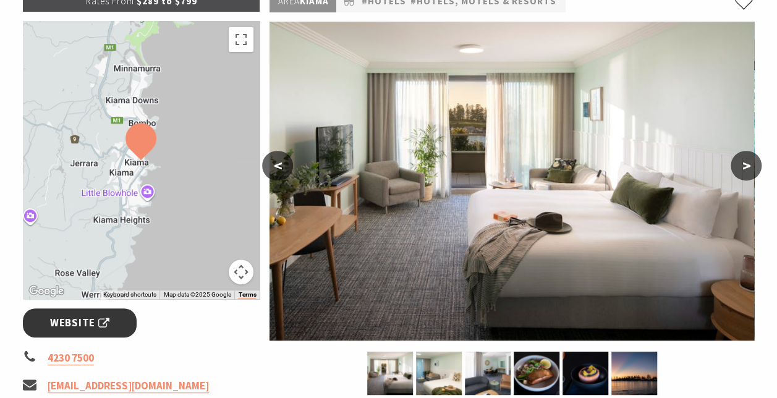 The width and height of the screenshot is (777, 398). Describe the element at coordinates (46, 291) in the screenshot. I see `a: Click to see this area on Google Maps` at that location.